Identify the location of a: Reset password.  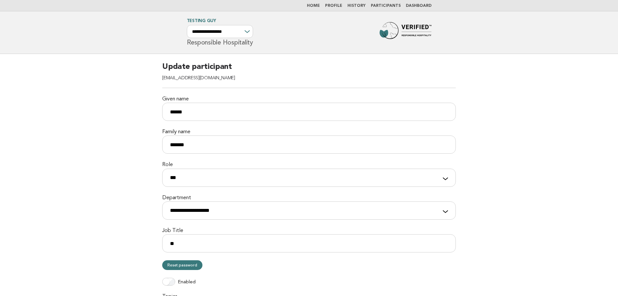
(182, 265).